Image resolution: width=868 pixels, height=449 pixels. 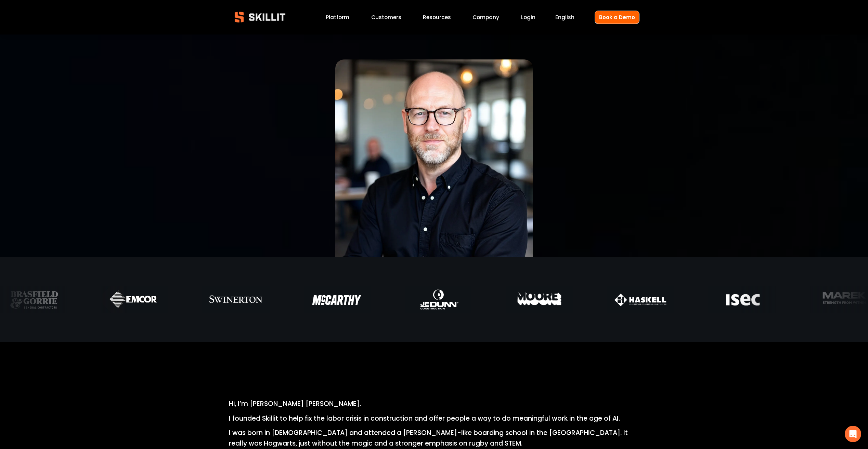 I want to click on a: Skillit, so click(x=260, y=17).